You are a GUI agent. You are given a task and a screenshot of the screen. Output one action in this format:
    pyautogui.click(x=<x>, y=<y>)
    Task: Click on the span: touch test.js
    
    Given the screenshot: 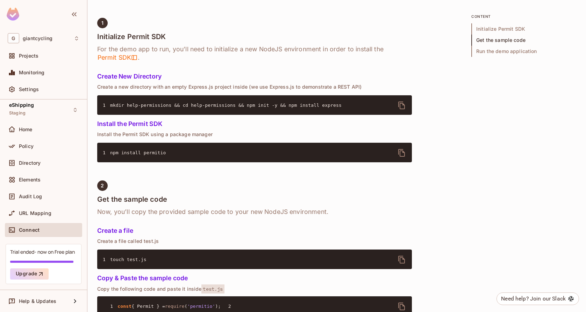 What is the action you would take?
    pyautogui.click(x=128, y=260)
    